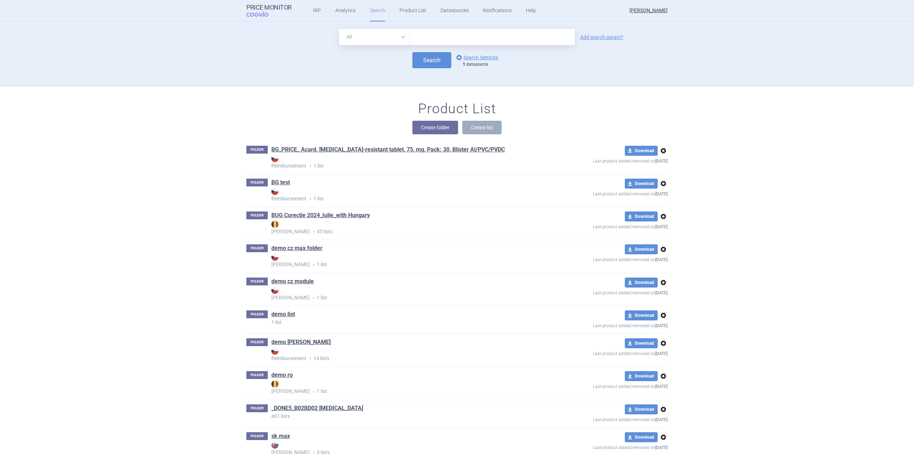 The image size is (914, 454). I want to click on a: demo cz max folder, so click(297, 248).